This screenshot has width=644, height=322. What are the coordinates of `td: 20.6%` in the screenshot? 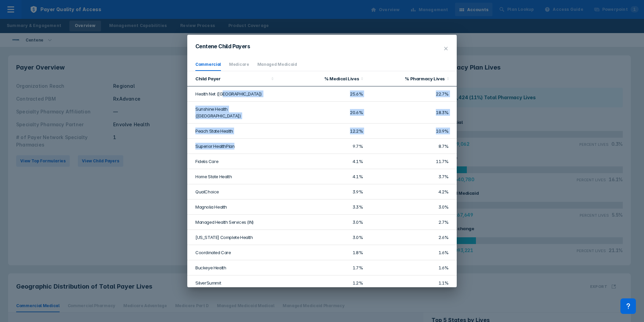 It's located at (322, 112).